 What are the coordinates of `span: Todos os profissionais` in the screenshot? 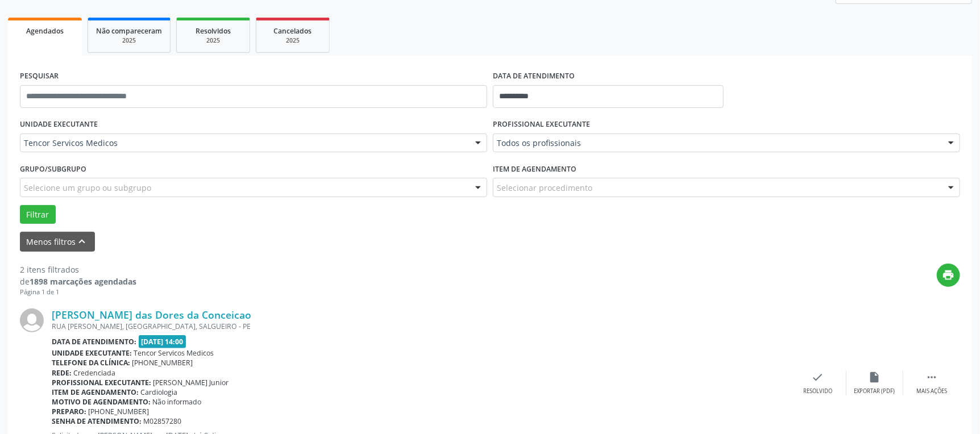 It's located at (717, 143).